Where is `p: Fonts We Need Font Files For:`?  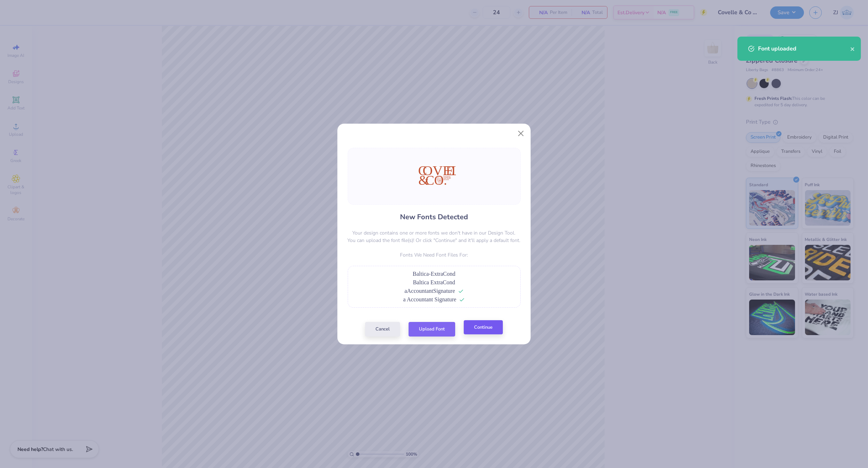 p: Fonts We Need Font Files For: is located at coordinates (434, 255).